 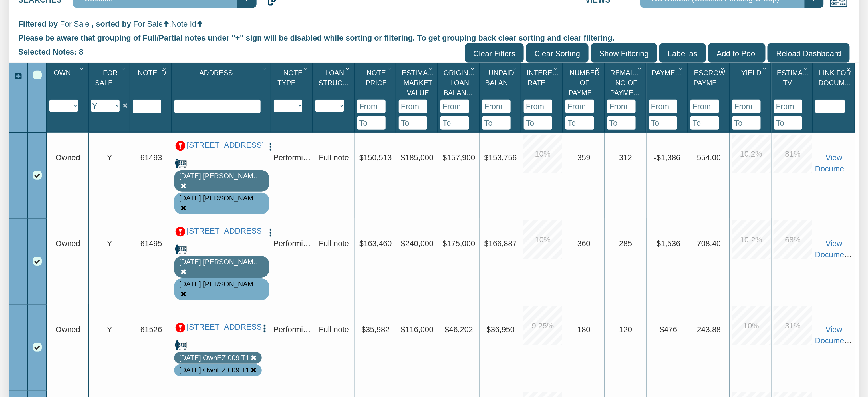 I want to click on span: Owned, so click(x=68, y=329).